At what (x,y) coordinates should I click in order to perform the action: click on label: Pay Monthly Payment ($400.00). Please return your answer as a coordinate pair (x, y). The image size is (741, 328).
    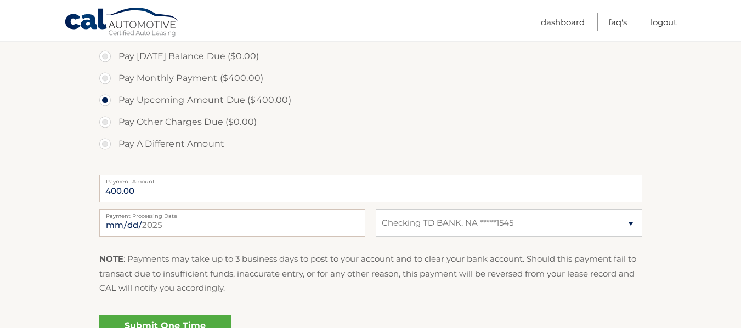
    Looking at the image, I should click on (371, 78).